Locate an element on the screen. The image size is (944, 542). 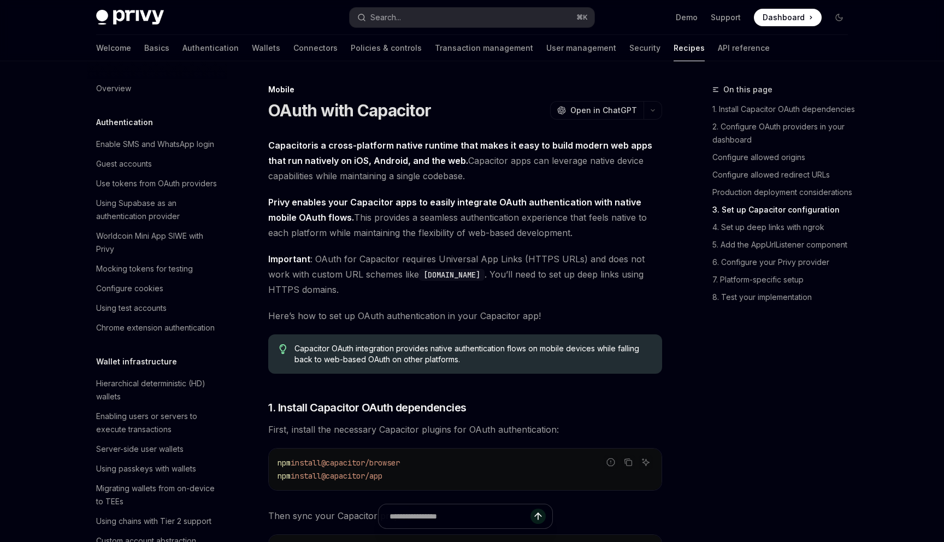
div: Mocking tokens for testing is located at coordinates (144, 269).